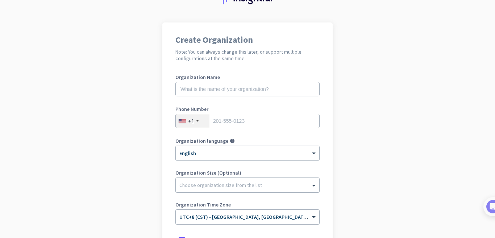  I want to click on label: Organization Size (Optional), so click(248, 173).